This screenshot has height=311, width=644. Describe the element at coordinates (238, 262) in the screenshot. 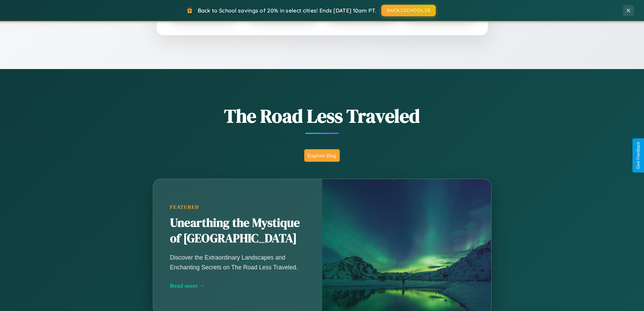

I see `p: Discover the Extraordinary Landscapes and Enchanting Secrets on The Road Less Traveled.` at that location.